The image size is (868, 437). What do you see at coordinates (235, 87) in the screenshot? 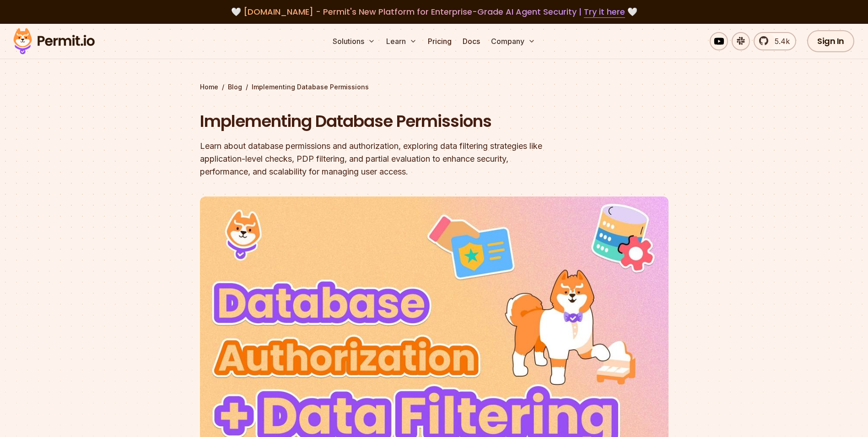
I see `a: Blog` at bounding box center [235, 87].